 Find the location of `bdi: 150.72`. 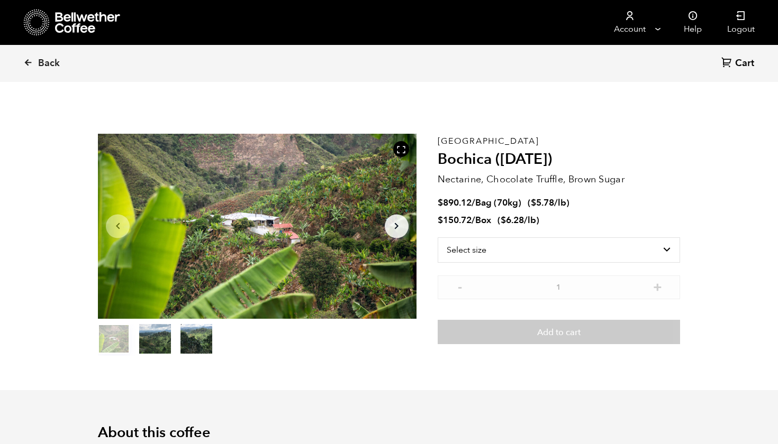

bdi: 150.72 is located at coordinates (454, 220).